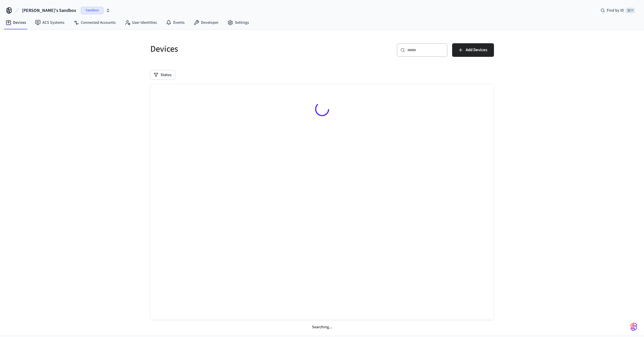 The height and width of the screenshot is (337, 644). What do you see at coordinates (50, 22) in the screenshot?
I see `a: ACS Systems` at bounding box center [50, 22].